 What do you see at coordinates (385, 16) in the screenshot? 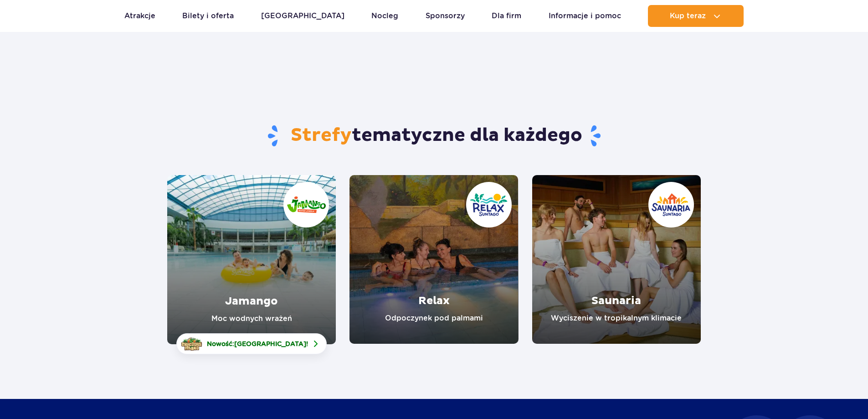
I see `a: Nocleg` at bounding box center [385, 16].